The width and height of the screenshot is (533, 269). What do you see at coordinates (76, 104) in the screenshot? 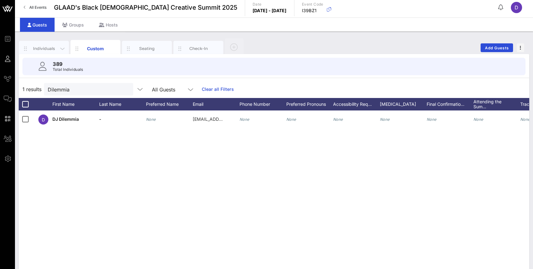
I see `div: First Name` at bounding box center [76, 104].